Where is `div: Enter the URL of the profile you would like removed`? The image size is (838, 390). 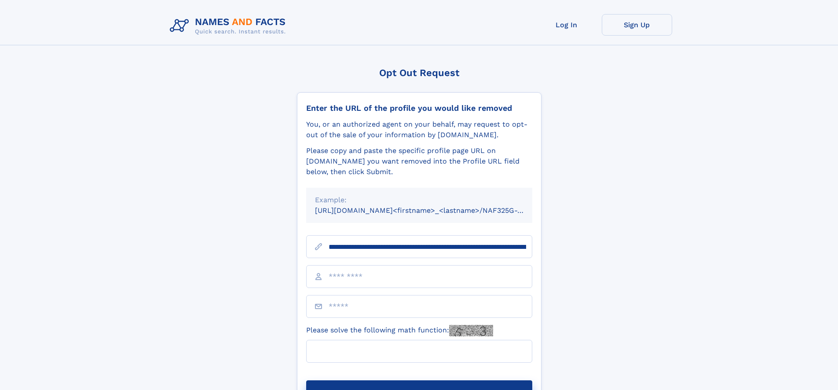
div: Enter the URL of the profile you would like removed is located at coordinates (419, 108).